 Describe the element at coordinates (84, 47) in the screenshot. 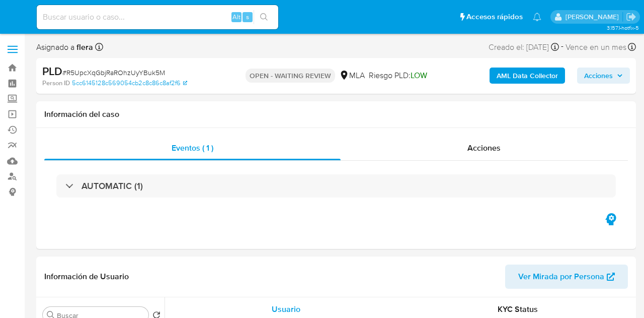

I see `b: flera` at that location.